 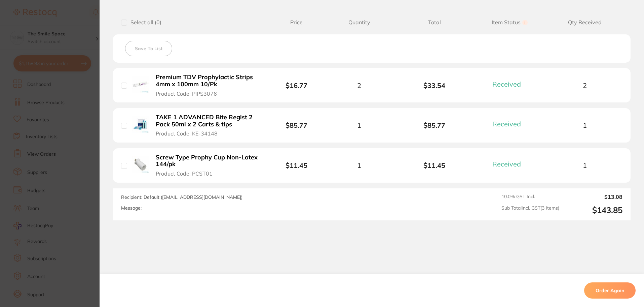 I want to click on b: Screw Type Prophy Cup Non-Latex 144/pk, so click(x=208, y=160).